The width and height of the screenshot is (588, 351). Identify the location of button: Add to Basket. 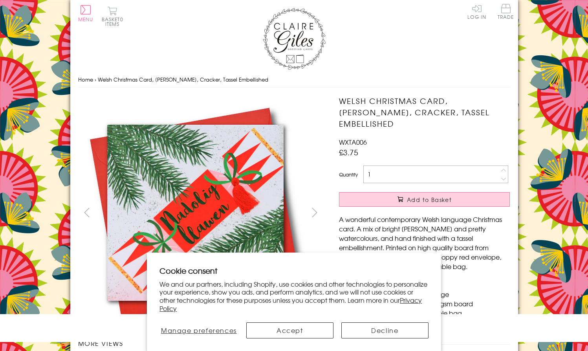
(424, 200).